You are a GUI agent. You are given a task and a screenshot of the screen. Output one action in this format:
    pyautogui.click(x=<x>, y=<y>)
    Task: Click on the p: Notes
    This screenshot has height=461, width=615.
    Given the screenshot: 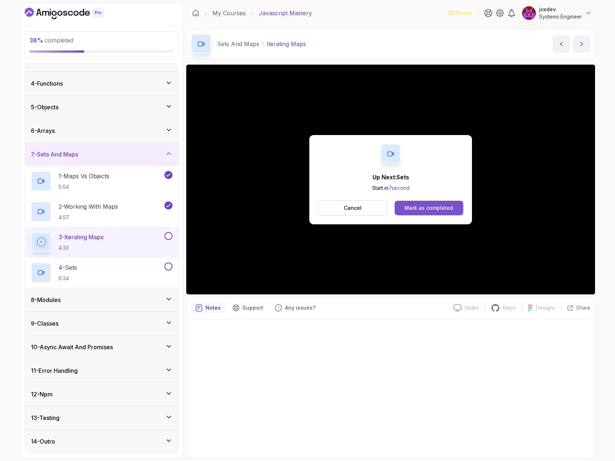 What is the action you would take?
    pyautogui.click(x=213, y=308)
    